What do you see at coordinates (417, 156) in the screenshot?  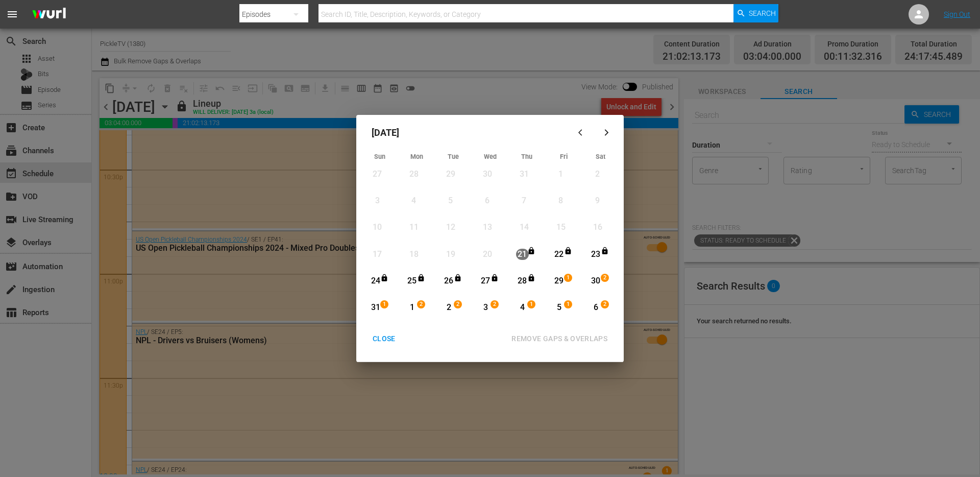 I see `span: Mon` at bounding box center [417, 156].